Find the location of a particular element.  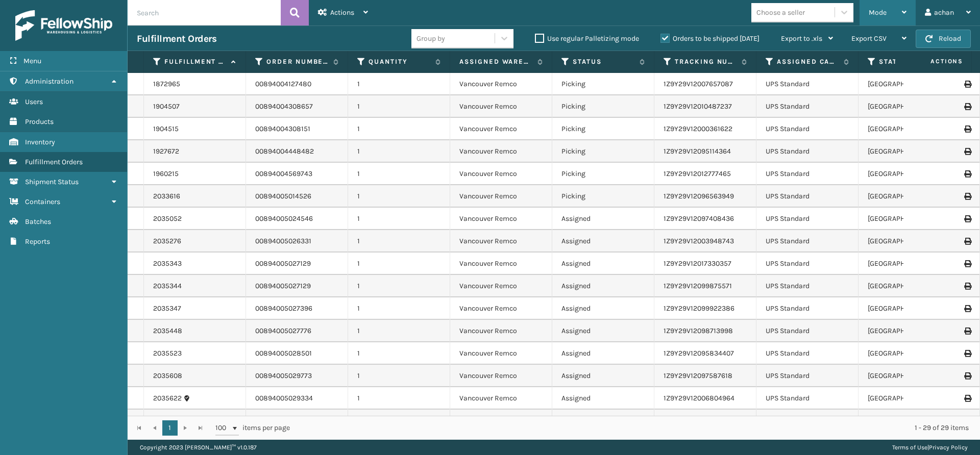

td: 00894004308151 is located at coordinates (297, 129).